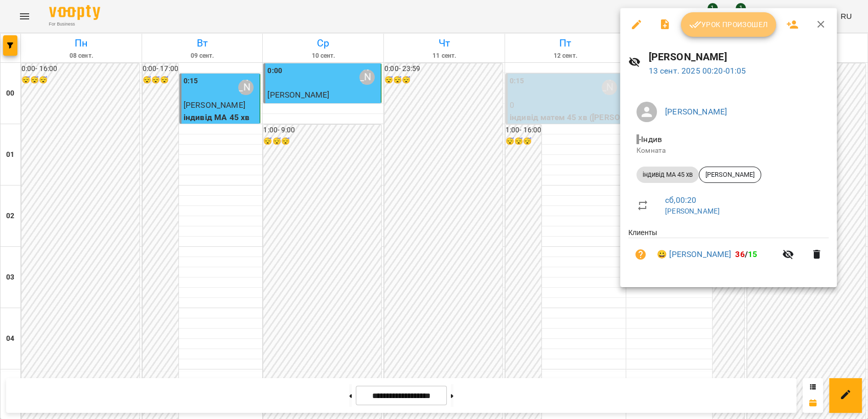 This screenshot has width=868, height=419. Describe the element at coordinates (650, 139) in the screenshot. I see `span: - Індив` at that location.